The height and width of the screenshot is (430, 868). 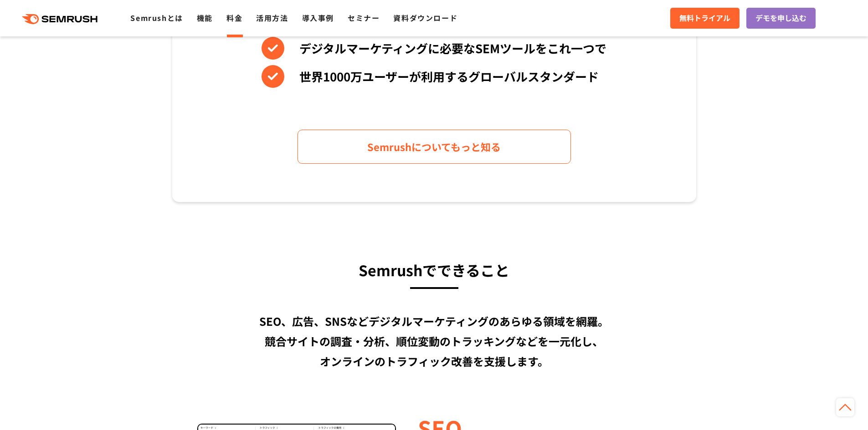 What do you see at coordinates (318, 18) in the screenshot?
I see `a: 導入事例` at bounding box center [318, 18].